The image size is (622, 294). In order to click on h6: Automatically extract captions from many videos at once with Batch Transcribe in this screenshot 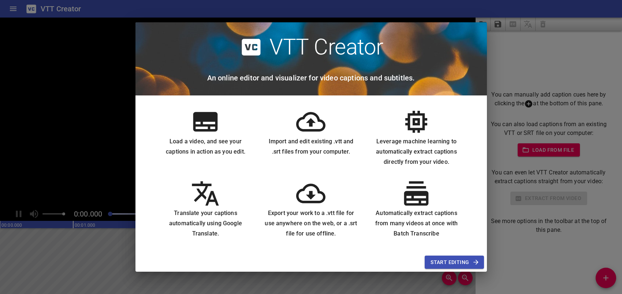, I will do `click(416, 224)`.